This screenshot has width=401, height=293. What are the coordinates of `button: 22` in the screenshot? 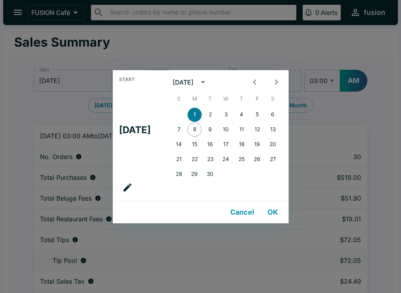 It's located at (195, 159).